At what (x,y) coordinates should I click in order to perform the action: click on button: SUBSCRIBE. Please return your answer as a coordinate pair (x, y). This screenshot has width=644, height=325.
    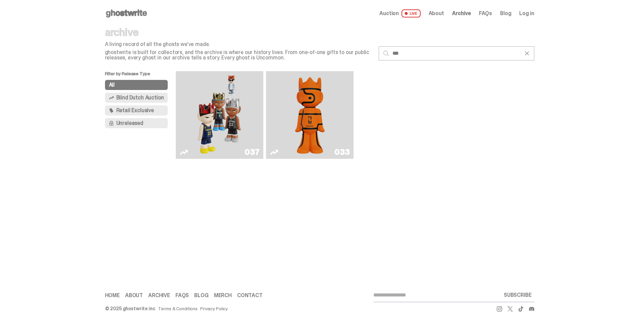
    Looking at the image, I should click on (517, 295).